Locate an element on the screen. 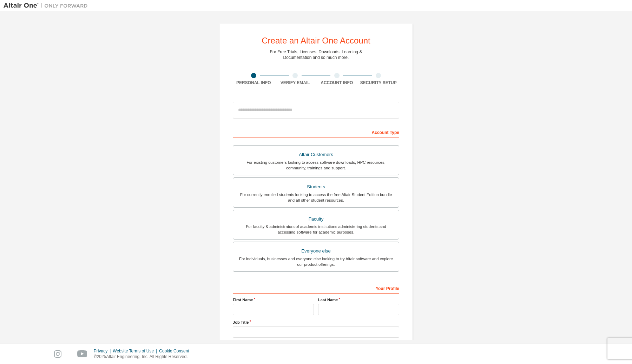 The image size is (632, 364). div: Your Profile is located at coordinates (316, 288).